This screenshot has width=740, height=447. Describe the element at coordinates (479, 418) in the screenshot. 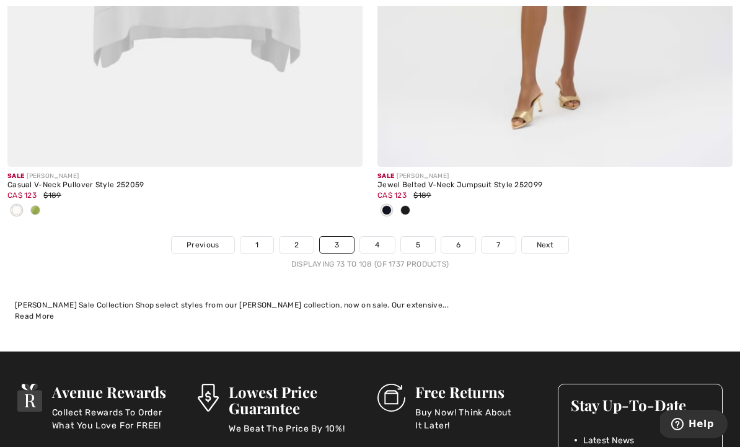

I see `p: Buy Now! Think About It Later!` at that location.